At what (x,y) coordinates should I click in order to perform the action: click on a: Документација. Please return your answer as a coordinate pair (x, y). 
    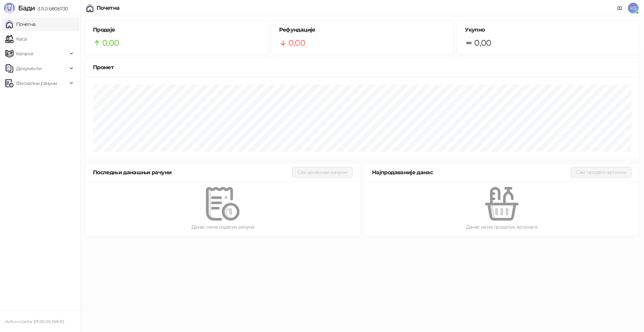
    Looking at the image, I should click on (620, 8).